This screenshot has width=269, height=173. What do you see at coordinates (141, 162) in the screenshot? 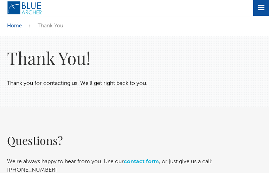
I see `a: contact form` at bounding box center [141, 162].